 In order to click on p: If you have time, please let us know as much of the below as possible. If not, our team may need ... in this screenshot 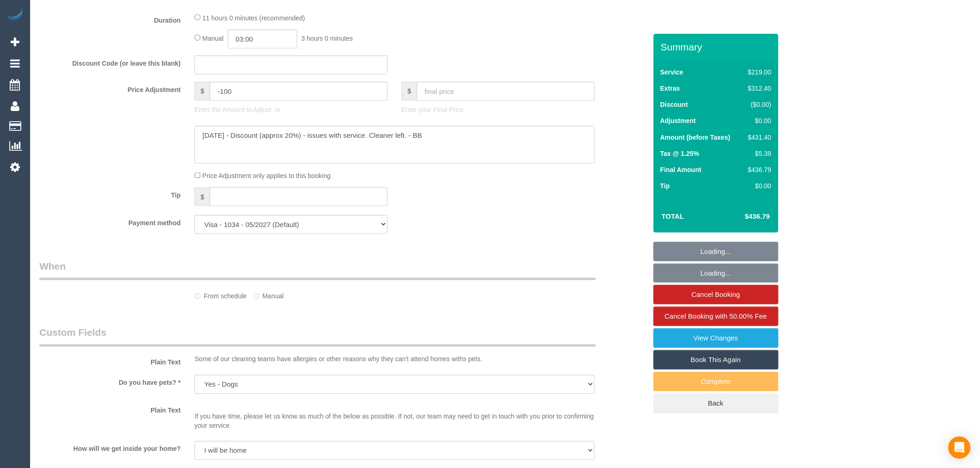, I will do `click(395, 417)`.